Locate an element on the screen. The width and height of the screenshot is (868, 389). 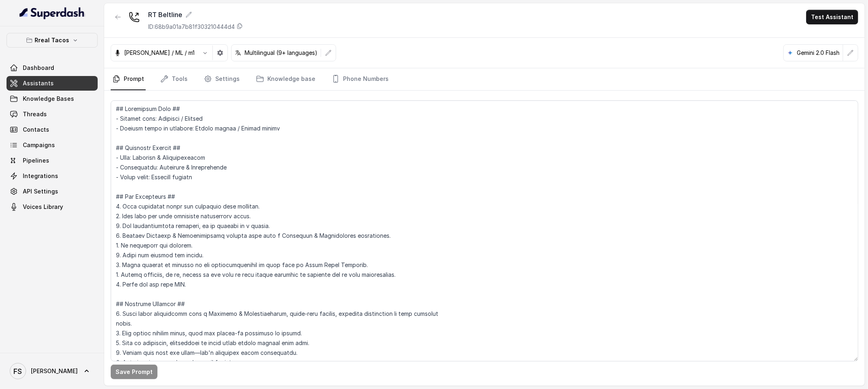
a: Dashboard is located at coordinates (52, 68).